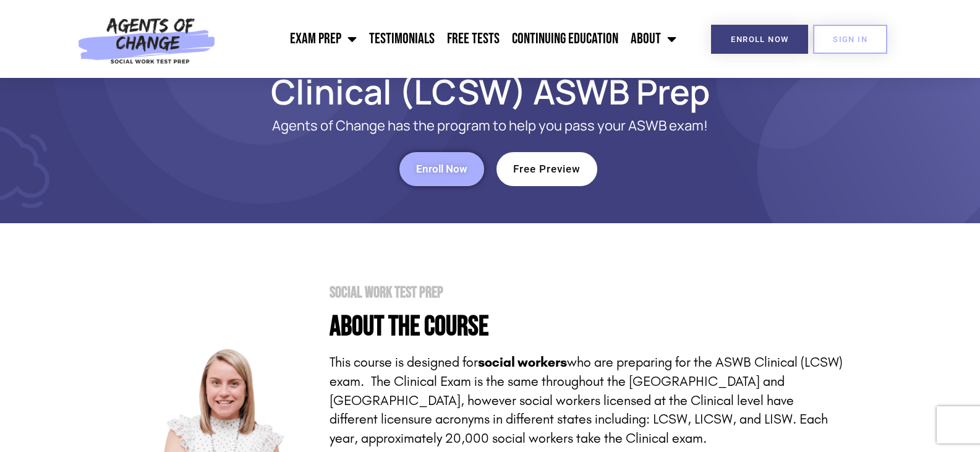 The height and width of the screenshot is (452, 980). What do you see at coordinates (523, 362) in the screenshot?
I see `strong: social workers` at bounding box center [523, 362].